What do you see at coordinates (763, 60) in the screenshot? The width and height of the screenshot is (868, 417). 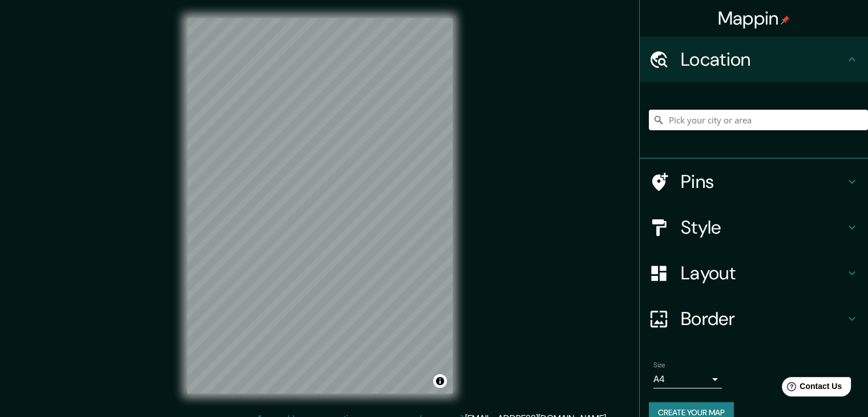 I see `h4: Location` at bounding box center [763, 60].